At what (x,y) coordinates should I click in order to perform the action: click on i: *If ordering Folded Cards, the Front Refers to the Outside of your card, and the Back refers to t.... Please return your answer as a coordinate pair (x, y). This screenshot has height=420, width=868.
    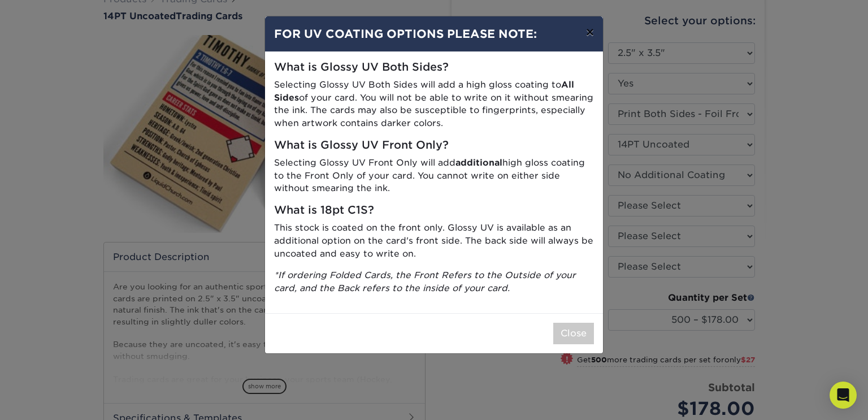
    Looking at the image, I should click on (425, 281).